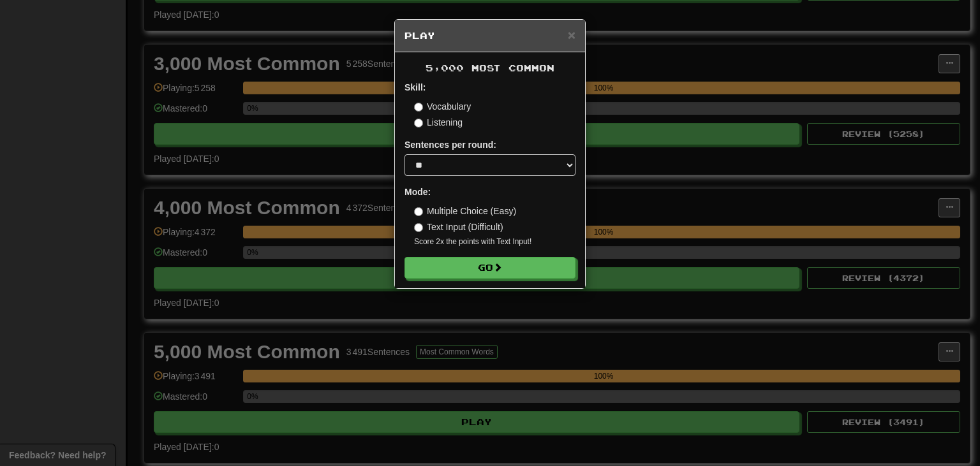 This screenshot has height=466, width=980. What do you see at coordinates (418, 227) in the screenshot?
I see `input: Text Input (Difficult)` at bounding box center [418, 227].